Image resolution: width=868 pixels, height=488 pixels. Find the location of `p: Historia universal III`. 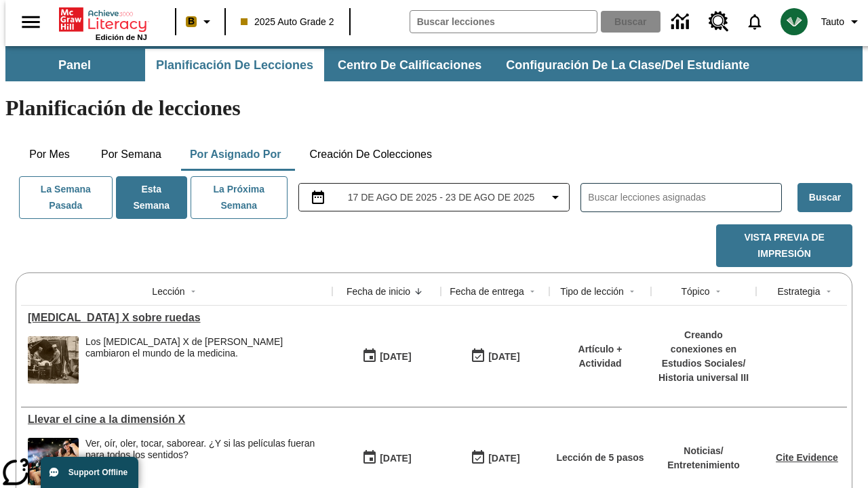

p: Historia universal III is located at coordinates (703, 378).